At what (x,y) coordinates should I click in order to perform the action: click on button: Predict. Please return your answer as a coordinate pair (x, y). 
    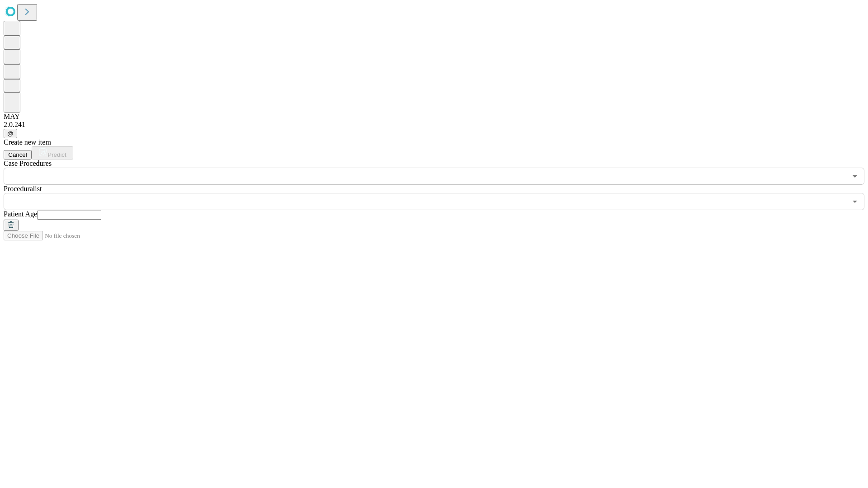
    Looking at the image, I should click on (52, 153).